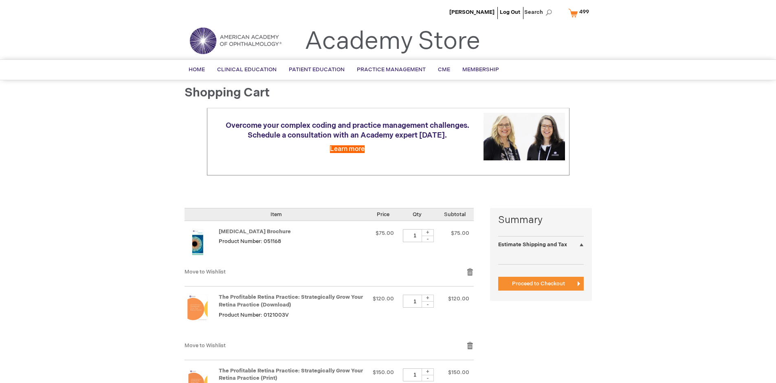 The image size is (776, 383). What do you see at coordinates (454, 215) in the screenshot?
I see `span: Subtotal` at bounding box center [454, 215].